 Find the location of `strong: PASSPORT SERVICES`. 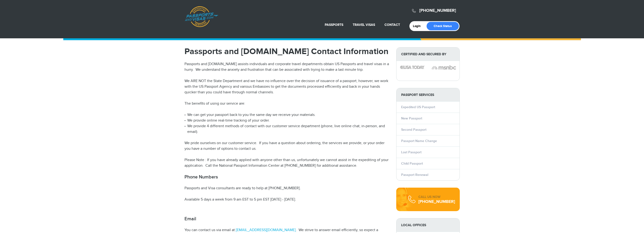

strong: PASSPORT SERVICES is located at coordinates (428, 95).